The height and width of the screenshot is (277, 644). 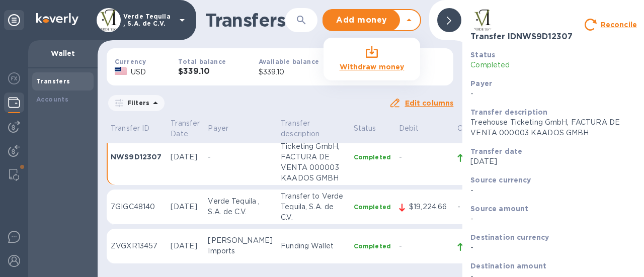 What do you see at coordinates (136, 157) in the screenshot?
I see `p: NWS9D12307` at bounding box center [136, 157].